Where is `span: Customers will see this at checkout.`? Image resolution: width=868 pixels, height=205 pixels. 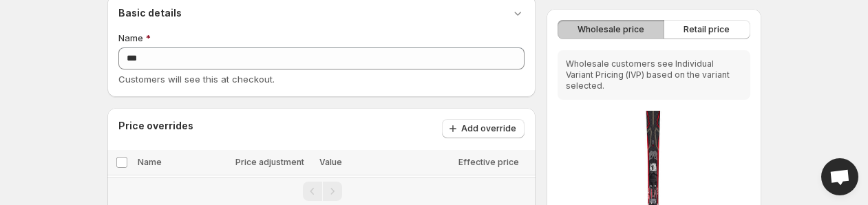
span: Customers will see this at checkout. is located at coordinates (196, 80).